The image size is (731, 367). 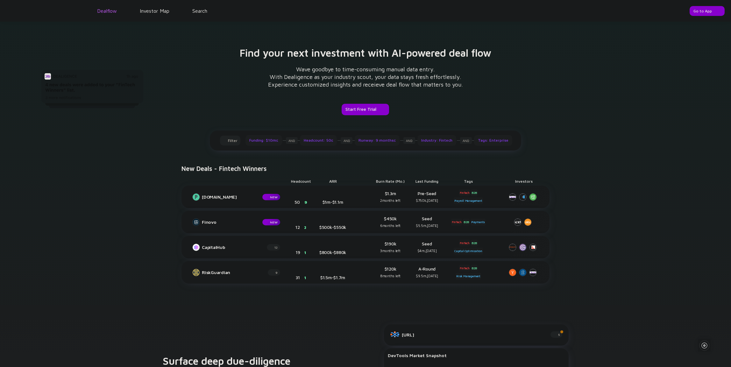 What do you see at coordinates (107, 11) in the screenshot?
I see `a: Dealflow` at bounding box center [107, 11].